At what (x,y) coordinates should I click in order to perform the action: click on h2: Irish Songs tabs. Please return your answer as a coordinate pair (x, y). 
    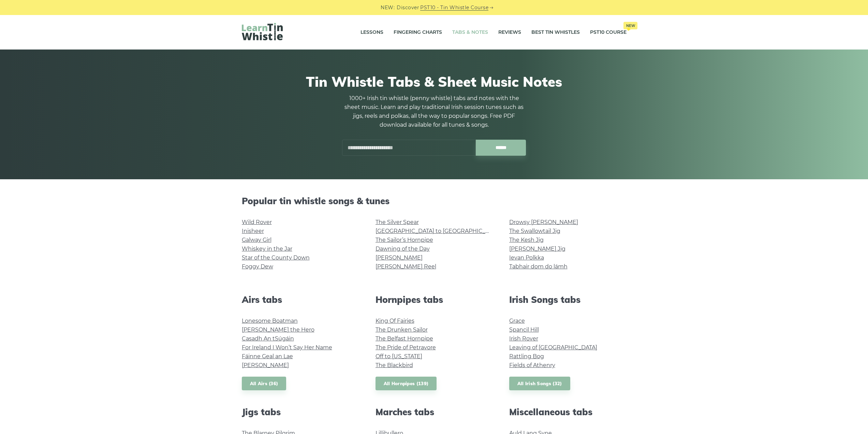
    Looking at the image, I should click on (568, 299).